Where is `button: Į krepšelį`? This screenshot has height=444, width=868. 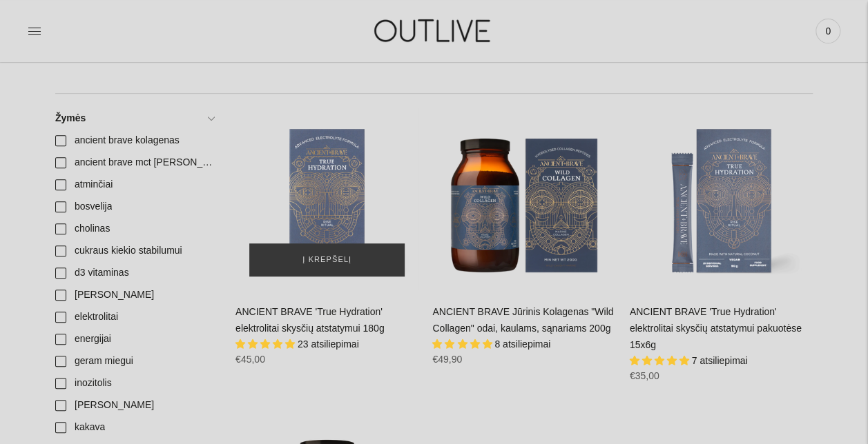 button: Į krepšelį is located at coordinates (326, 260).